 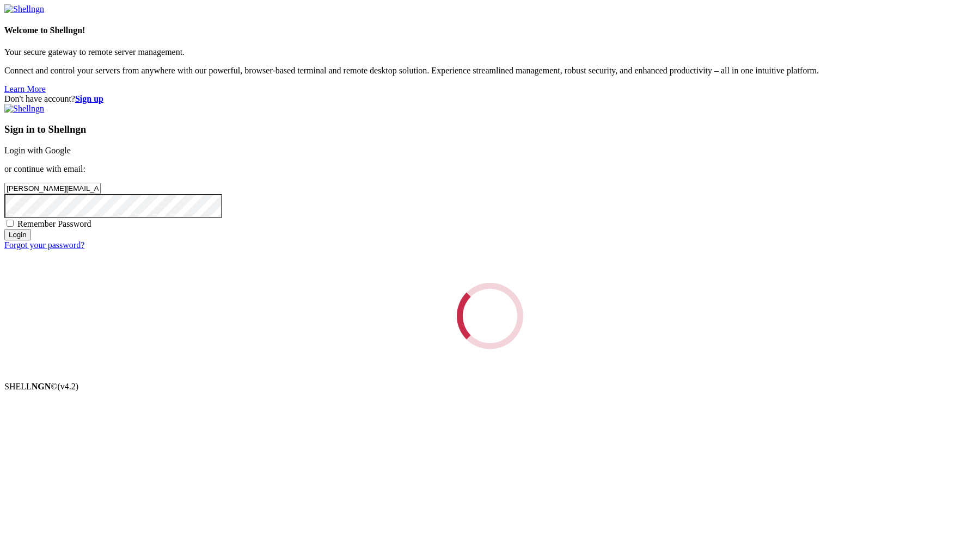 I want to click on span: 4.2.0, so click(x=68, y=386).